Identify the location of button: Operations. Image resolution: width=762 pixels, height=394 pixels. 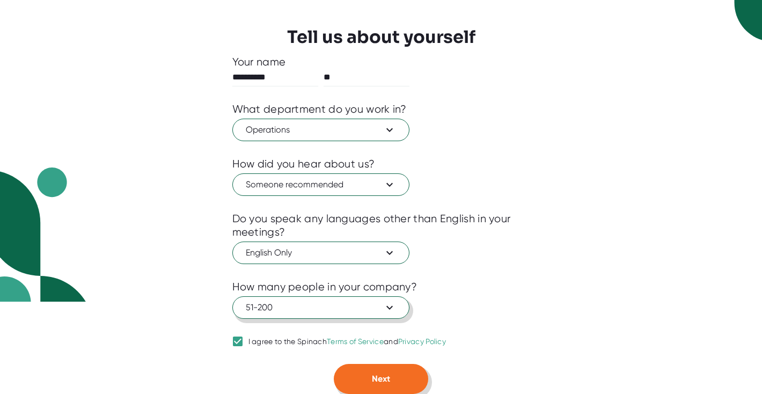
(321, 130).